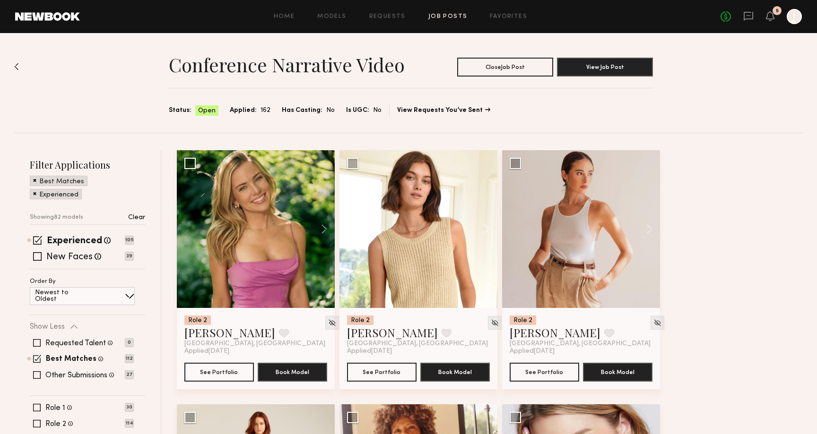 The height and width of the screenshot is (434, 817). Describe the element at coordinates (302, 111) in the screenshot. I see `span: Has Casting:` at that location.